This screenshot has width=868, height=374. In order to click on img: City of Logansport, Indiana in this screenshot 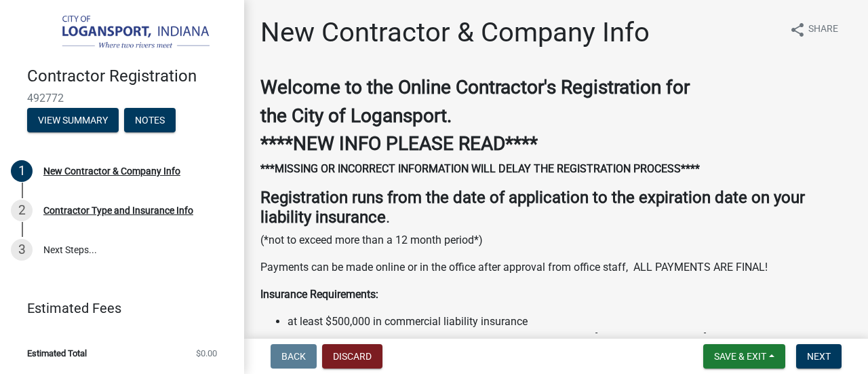, I will do `click(124, 33)`.